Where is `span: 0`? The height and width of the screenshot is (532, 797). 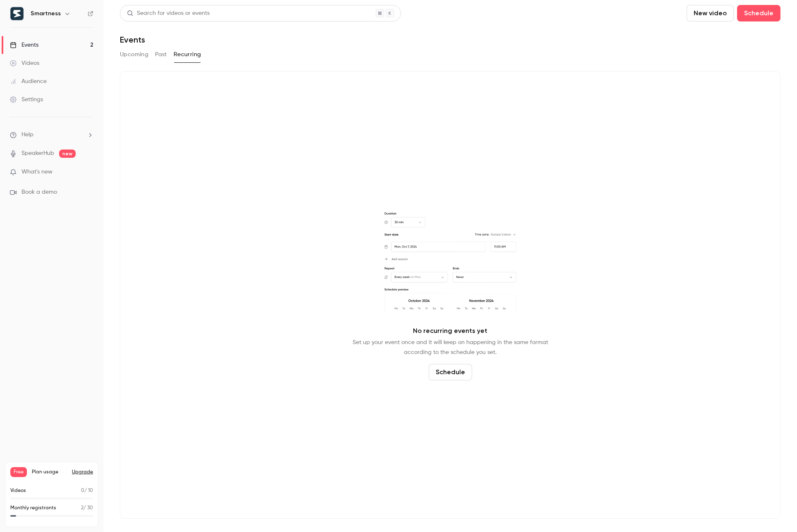
span: 0 is located at coordinates (83, 491).